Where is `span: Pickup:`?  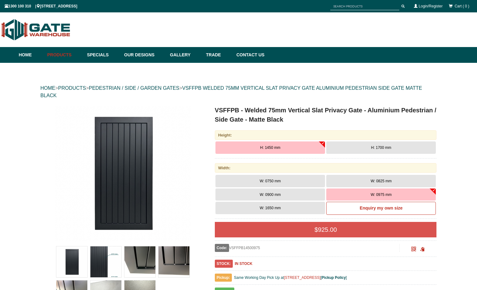
span: Pickup: is located at coordinates (223, 278).